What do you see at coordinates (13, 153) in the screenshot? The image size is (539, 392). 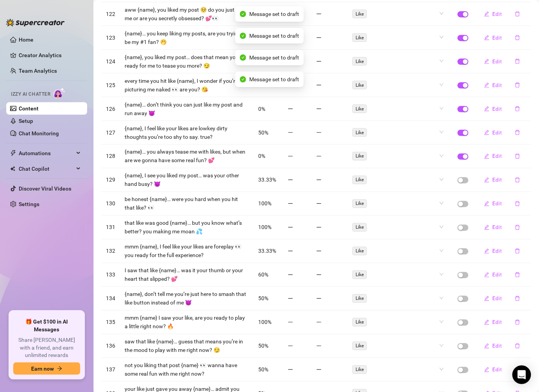 I see `span: thunderbolt` at bounding box center [13, 153].